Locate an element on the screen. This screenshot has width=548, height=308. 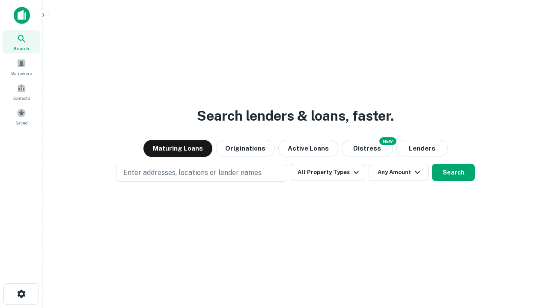
div: Contacts is located at coordinates (21, 92).